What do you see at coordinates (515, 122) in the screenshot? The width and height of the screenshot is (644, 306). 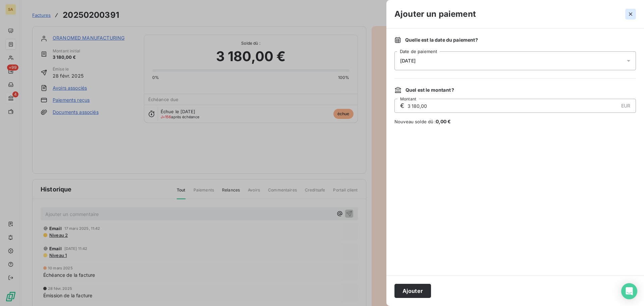 I see `span: Nouveau solde dû :` at bounding box center [515, 122].